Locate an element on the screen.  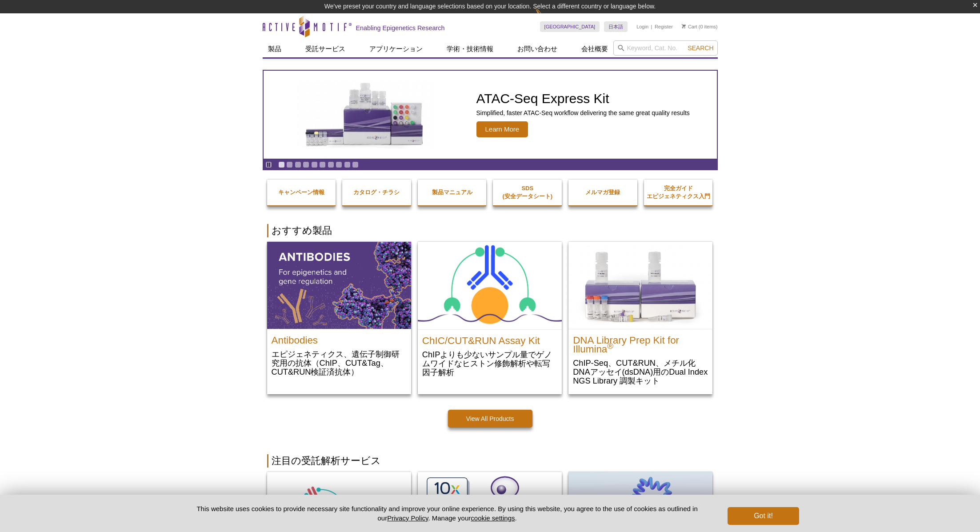
strong: 完全ガイド エピジェネティクス入門 is located at coordinates (679, 192).